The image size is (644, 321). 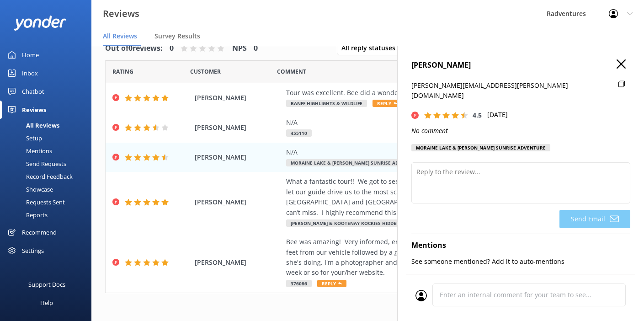 What do you see at coordinates (35, 202) in the screenshot?
I see `div: Requests Sent` at bounding box center [35, 202].